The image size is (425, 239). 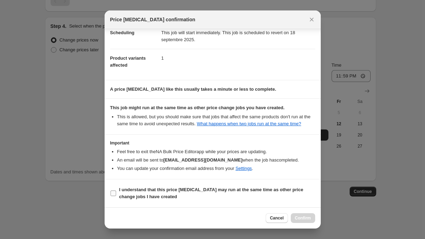 What do you see at coordinates (213, 143) in the screenshot?
I see `h3: Important` at bounding box center [213, 143].